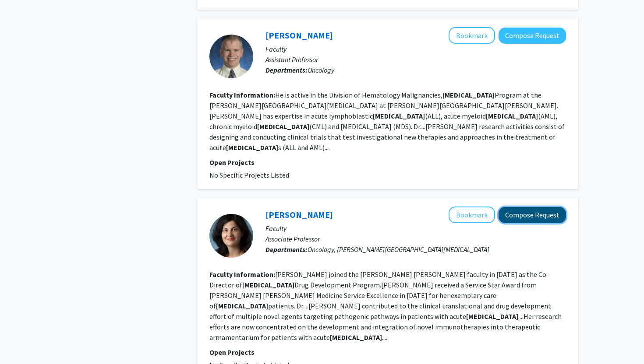 This screenshot has height=364, width=644. What do you see at coordinates (249, 175) in the screenshot?
I see `span: No Specific Projects Listed` at bounding box center [249, 175].